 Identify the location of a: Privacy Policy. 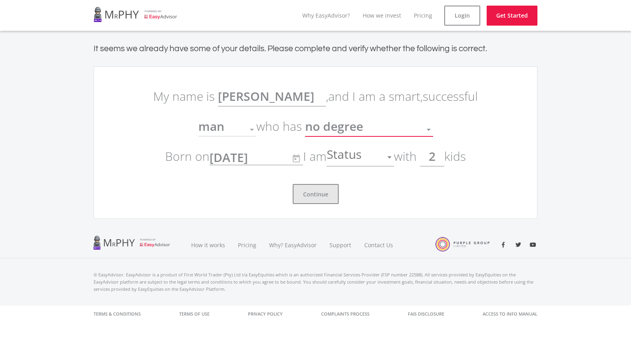
(265, 314).